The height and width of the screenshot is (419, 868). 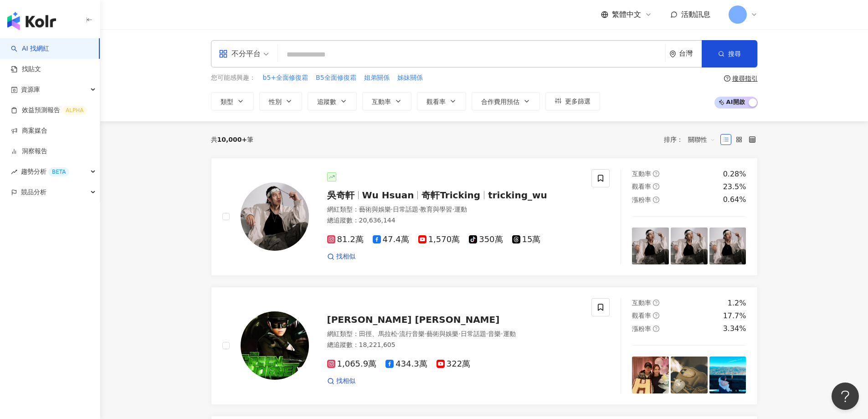 I want to click on img: logo, so click(x=32, y=21).